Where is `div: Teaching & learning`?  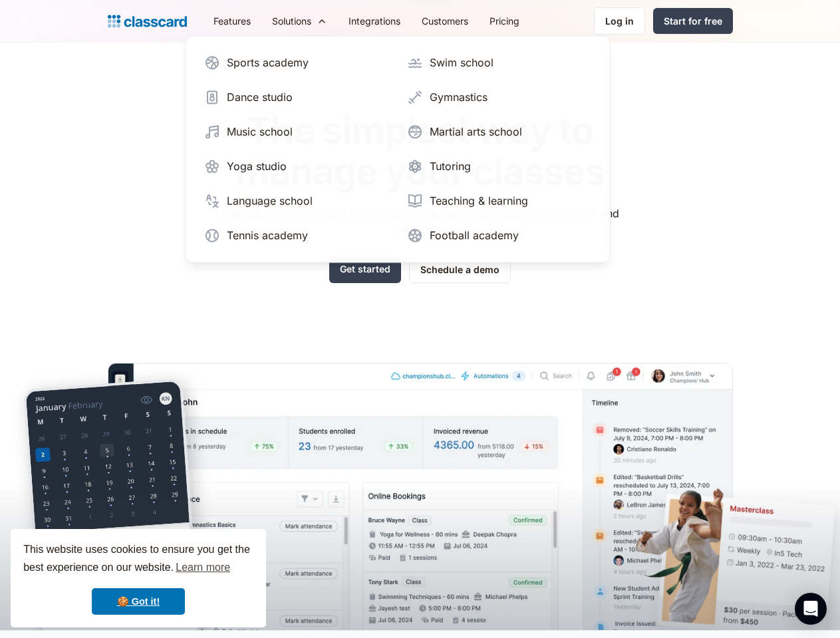 div: Teaching & learning is located at coordinates (479, 201).